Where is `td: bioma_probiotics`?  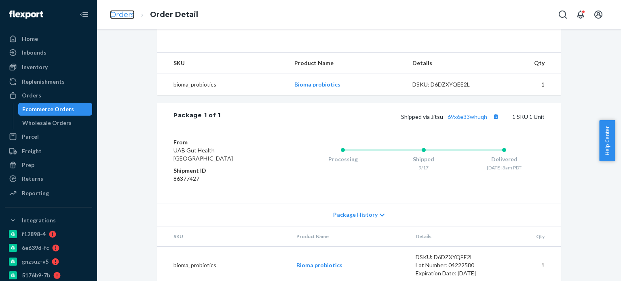 td: bioma_probiotics is located at coordinates (222, 84).